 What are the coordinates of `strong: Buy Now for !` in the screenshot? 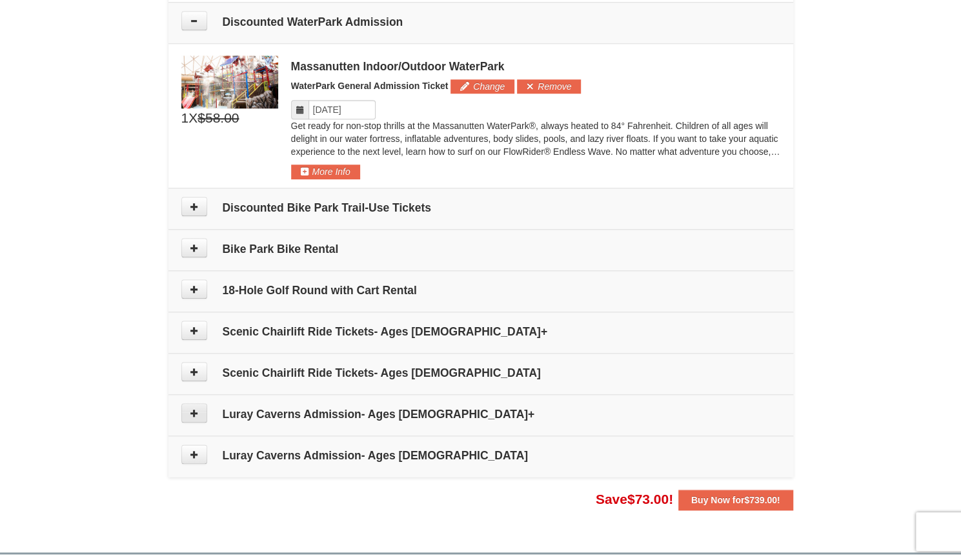 It's located at (736, 500).